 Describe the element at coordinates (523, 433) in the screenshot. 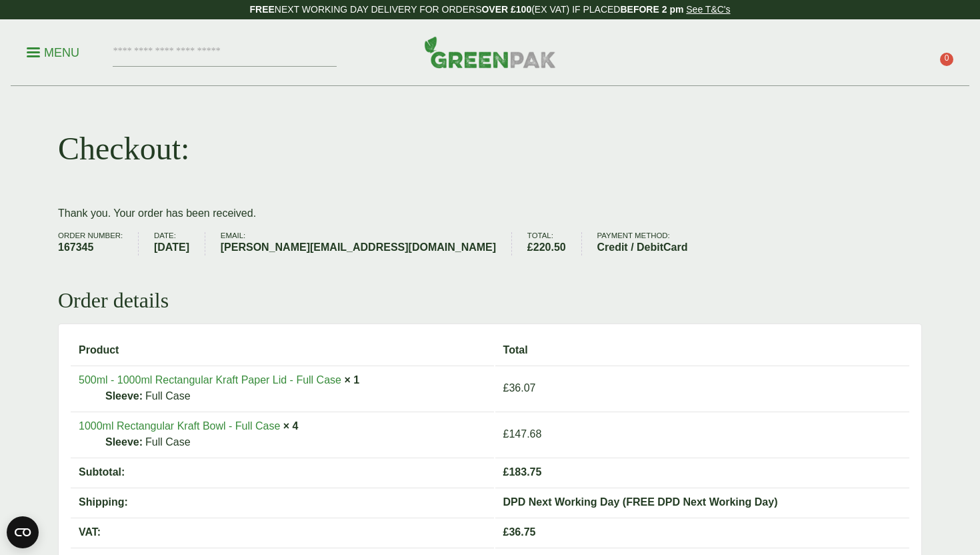

I see `bdi: 147.68` at that location.